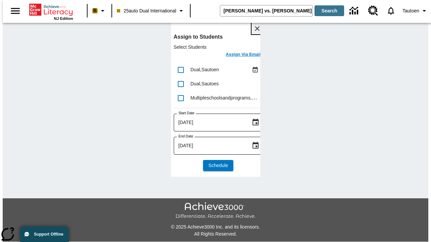  I want to click on div: lesson details, so click(216, 99).